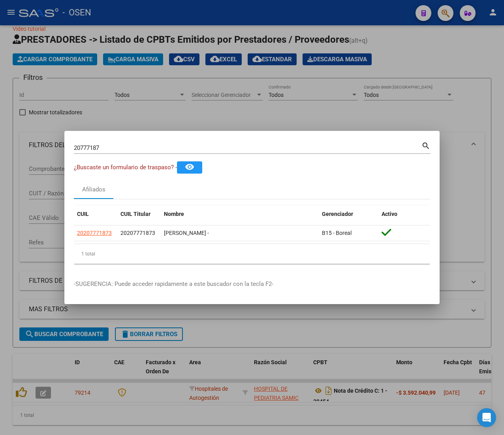 This screenshot has width=504, height=435. Describe the element at coordinates (139, 214) in the screenshot. I see `datatable-header-cell: CUIL Titular` at that location.